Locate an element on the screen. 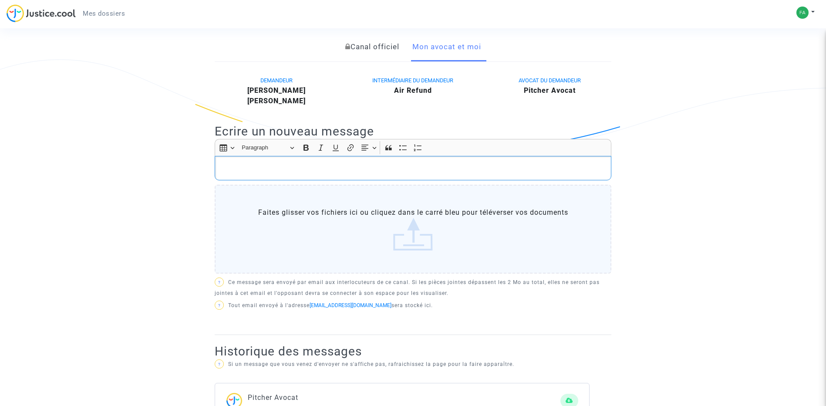 This screenshot has height=406, width=826. span: AVOCAT DU DEMANDEUR is located at coordinates (549, 80).